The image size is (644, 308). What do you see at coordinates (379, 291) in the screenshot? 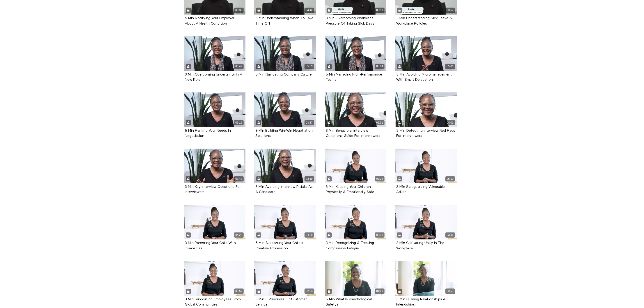
I see `div: 04:21` at bounding box center [379, 291].